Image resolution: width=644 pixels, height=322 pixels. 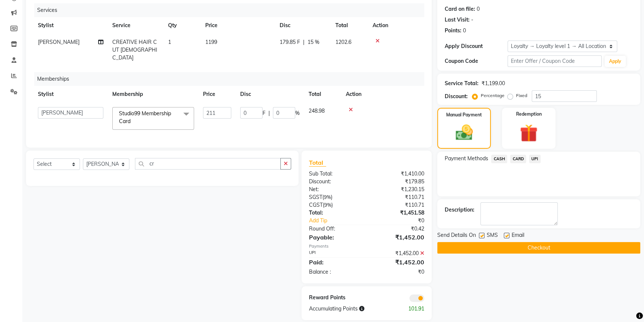 What do you see at coordinates (335, 262) in the screenshot?
I see `div: Paid:` at bounding box center [335, 262].